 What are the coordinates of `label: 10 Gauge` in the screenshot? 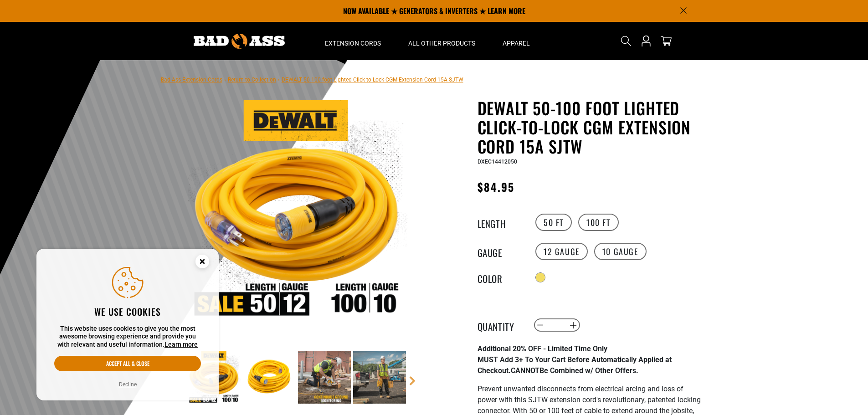 It's located at (620, 252).